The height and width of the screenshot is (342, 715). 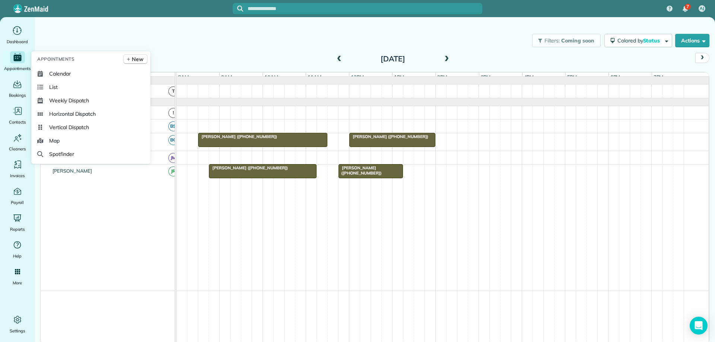 What do you see at coordinates (60, 74) in the screenshot?
I see `span: Calendar` at bounding box center [60, 74].